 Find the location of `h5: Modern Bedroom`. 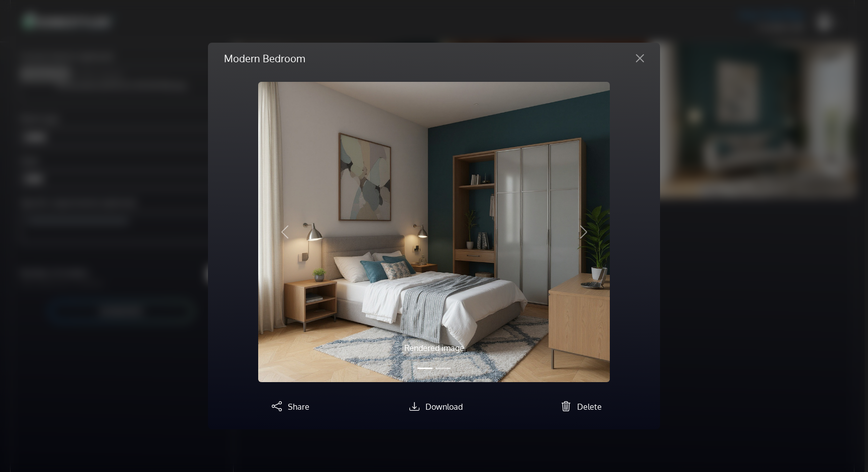

h5: Modern Bedroom is located at coordinates (264, 58).